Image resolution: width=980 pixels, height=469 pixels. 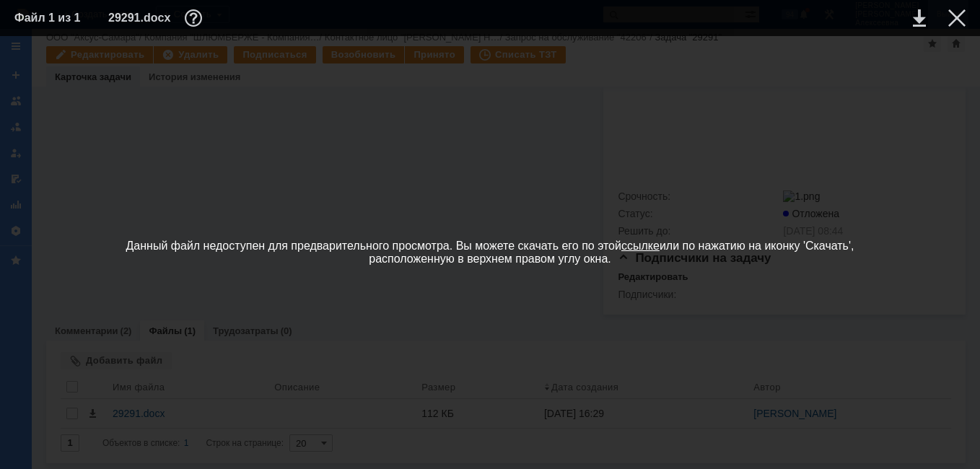 I want to click on span: Данный файл недоступен для предварительного просмотра. Вы можете скачать его по этой или по нажат..., so click(x=490, y=253).